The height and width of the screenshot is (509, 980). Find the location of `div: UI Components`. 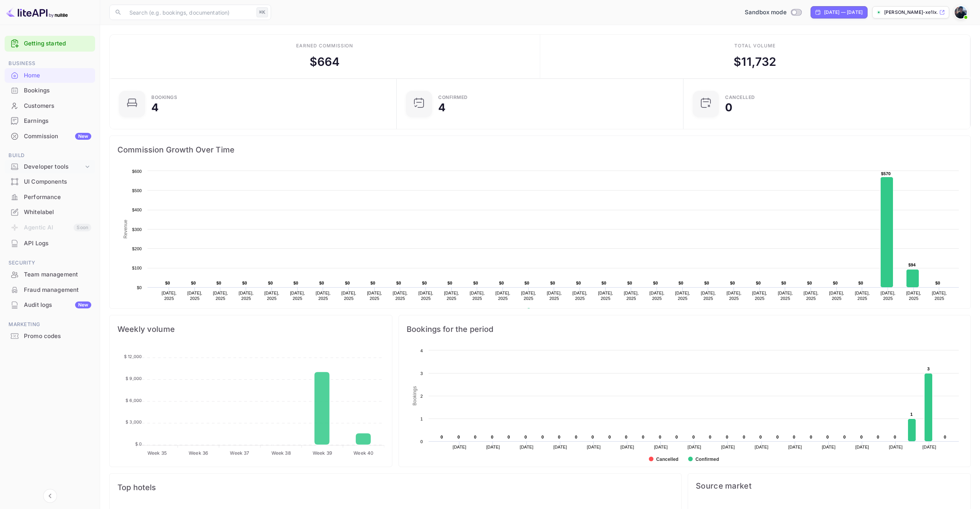

div: UI Components is located at coordinates (57, 181).